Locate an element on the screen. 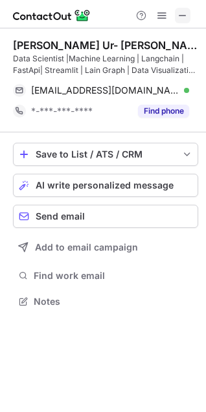  button: Send email is located at coordinates (105, 217).